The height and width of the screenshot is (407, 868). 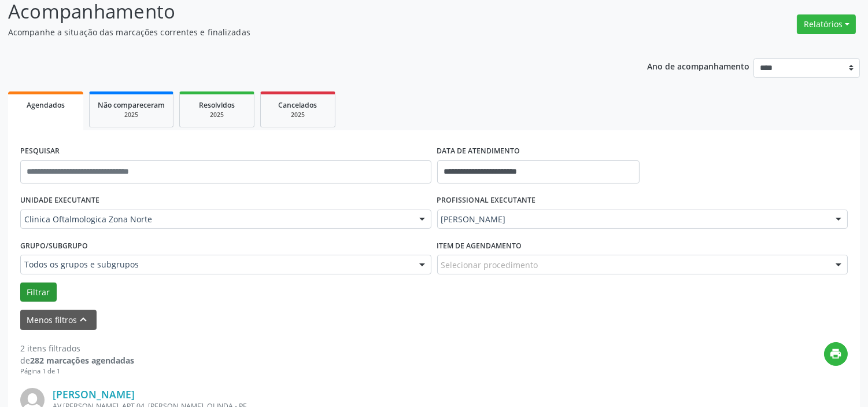 I want to click on label: Grupo/Subgrupo, so click(x=54, y=245).